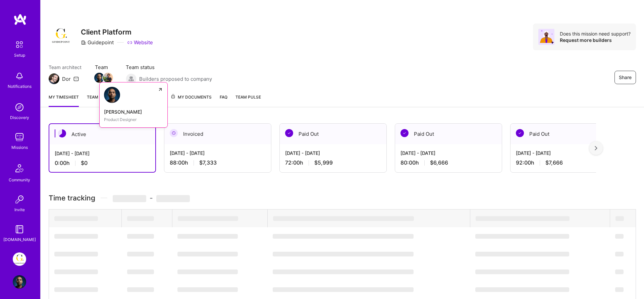  What do you see at coordinates (160, 89) in the screenshot?
I see `i: icon ArrowUpRight` at bounding box center [160, 89].